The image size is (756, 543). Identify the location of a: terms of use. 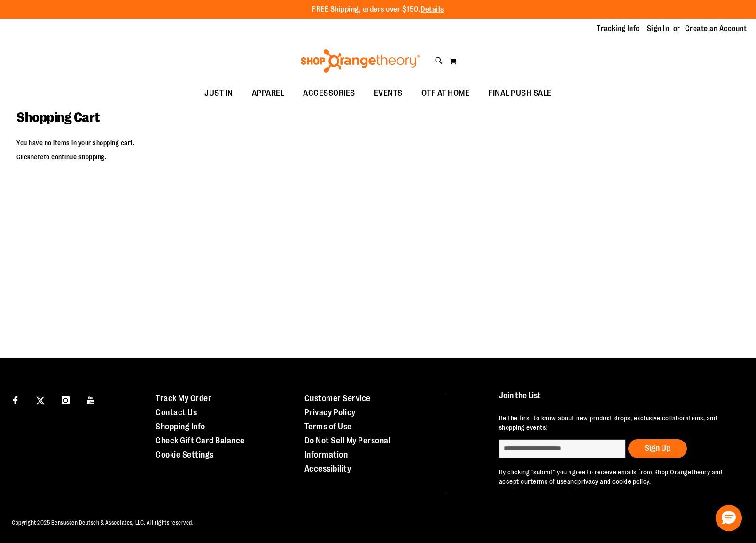
(549, 482).